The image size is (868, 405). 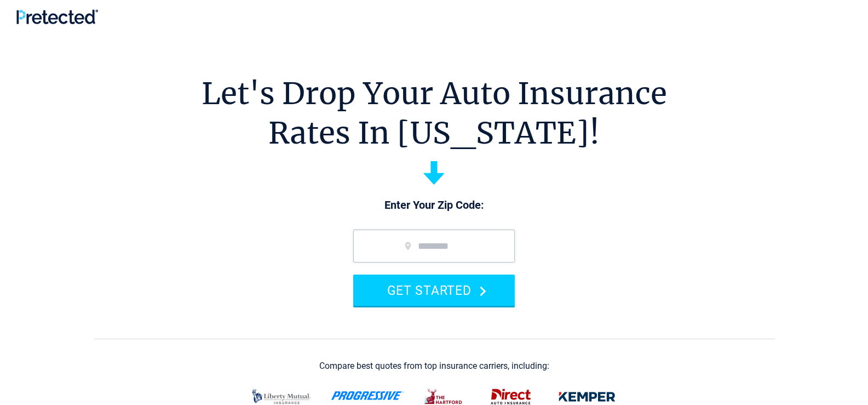 What do you see at coordinates (434, 366) in the screenshot?
I see `div: Compare best quotes from top insurance carriers, including:` at bounding box center [434, 366].